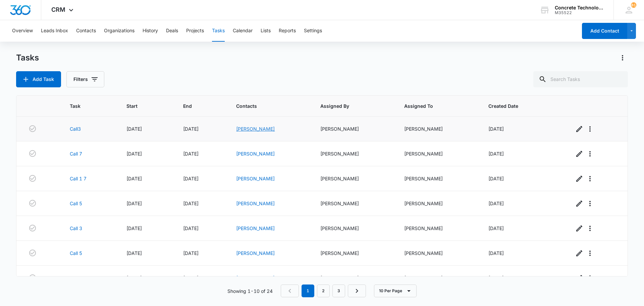 The width and height of the screenshot is (644, 306). I want to click on button: 10 Per Page, so click(395, 291).